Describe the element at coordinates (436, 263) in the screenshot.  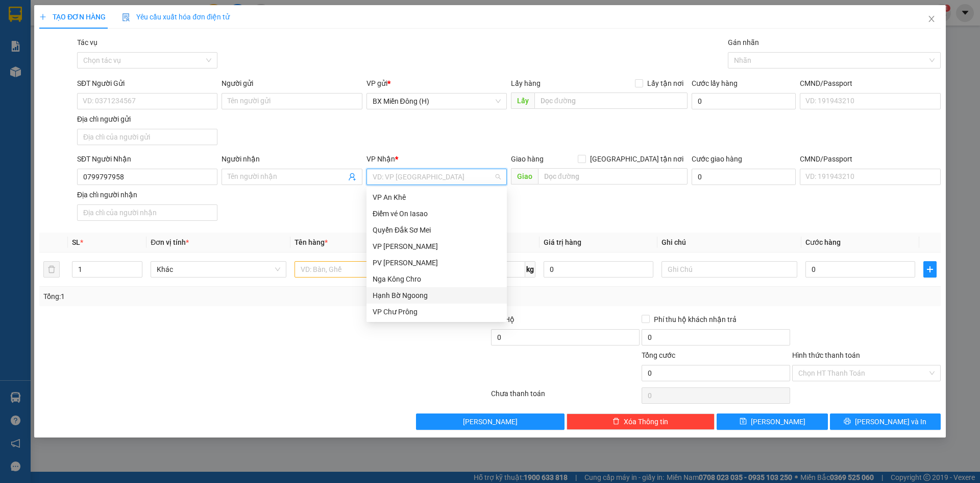
I see `div: PV Sâm Ianhin` at that location.